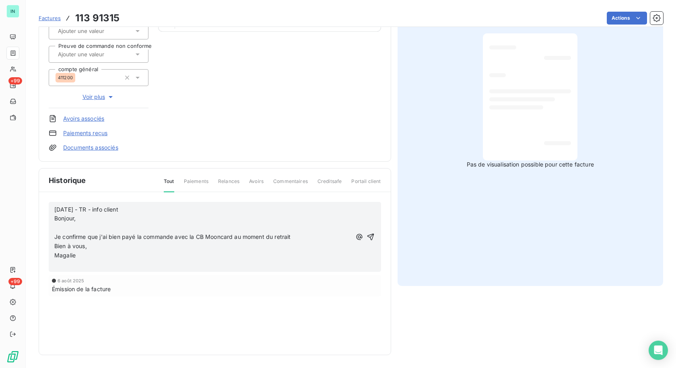  What do you see at coordinates (97, 18) in the screenshot?
I see `h3: 113 91315` at bounding box center [97, 18].